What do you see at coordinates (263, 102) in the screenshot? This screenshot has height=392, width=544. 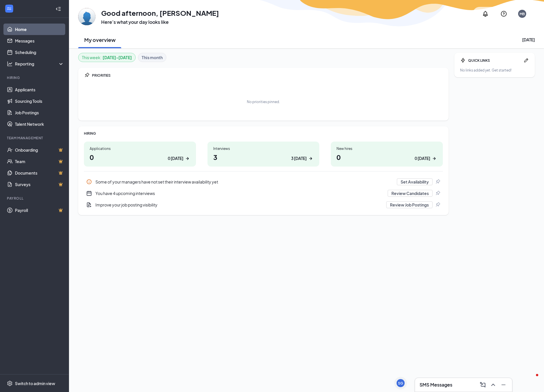 I see `div: No priorities pinned.` at bounding box center [263, 102].